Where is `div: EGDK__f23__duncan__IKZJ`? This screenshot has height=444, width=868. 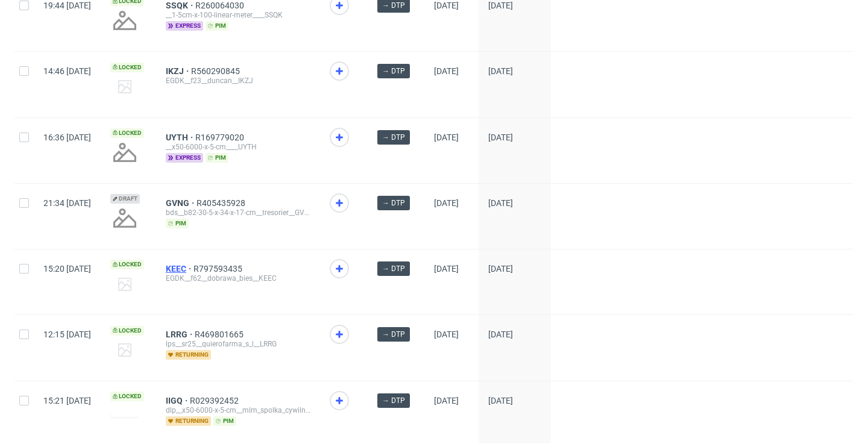 div: EGDK__f23__duncan__IKZJ is located at coordinates (238, 80).